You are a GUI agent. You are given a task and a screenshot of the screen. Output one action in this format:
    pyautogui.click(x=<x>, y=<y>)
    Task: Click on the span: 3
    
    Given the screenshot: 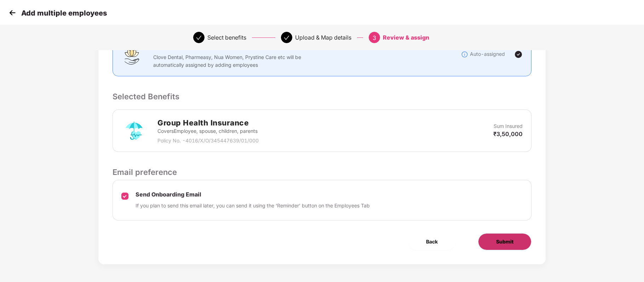 What is the action you would take?
    pyautogui.click(x=374, y=38)
    